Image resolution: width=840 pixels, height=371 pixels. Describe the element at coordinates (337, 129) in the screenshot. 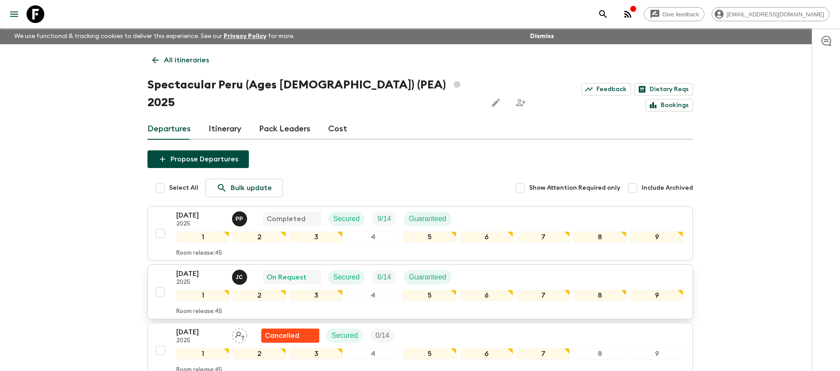

I see `a: Cost` at that location.